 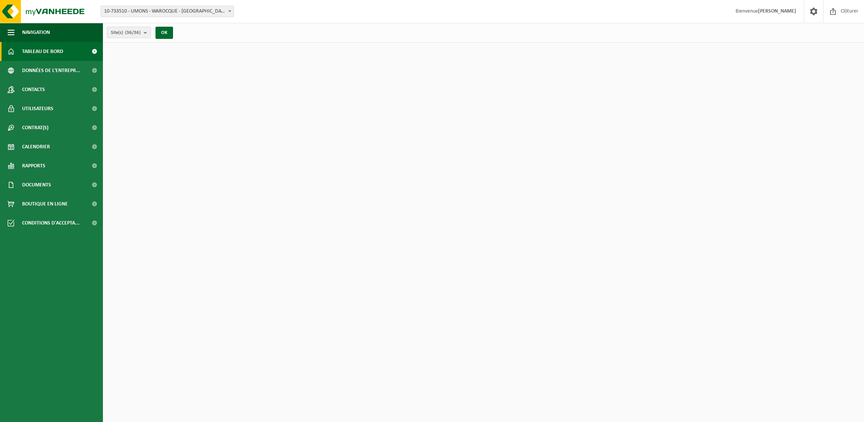 I want to click on span: Utilisateurs, so click(x=38, y=109).